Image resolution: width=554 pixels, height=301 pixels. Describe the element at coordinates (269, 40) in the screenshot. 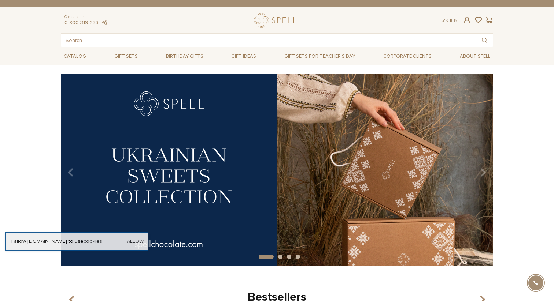

I see `input: Search` at that location.